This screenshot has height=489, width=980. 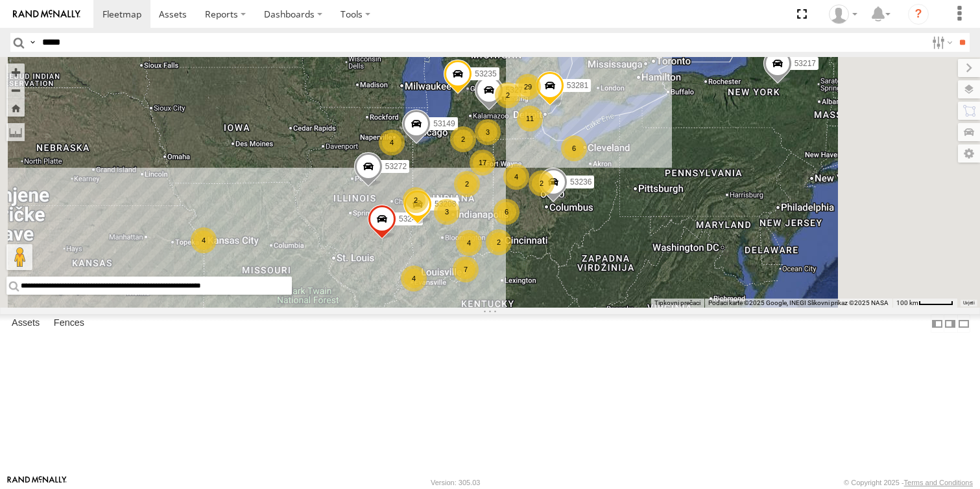 I want to click on img: rand-logo.svg, so click(x=47, y=14).